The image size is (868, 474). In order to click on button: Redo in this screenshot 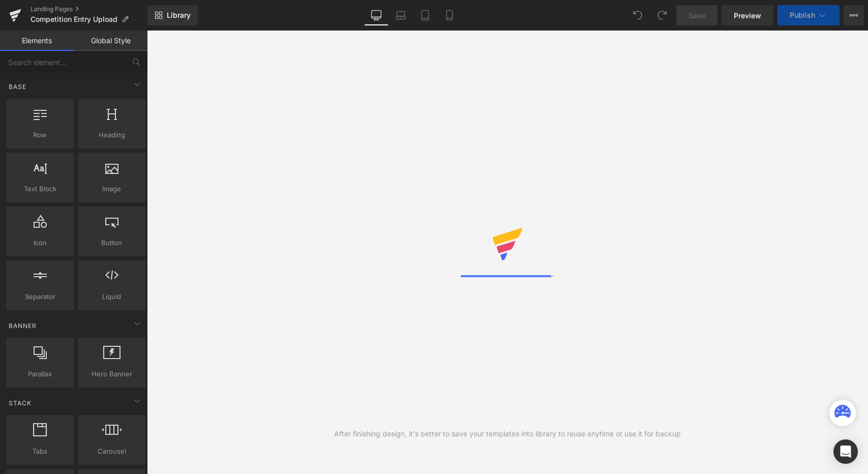, I will do `click(662, 16)`.